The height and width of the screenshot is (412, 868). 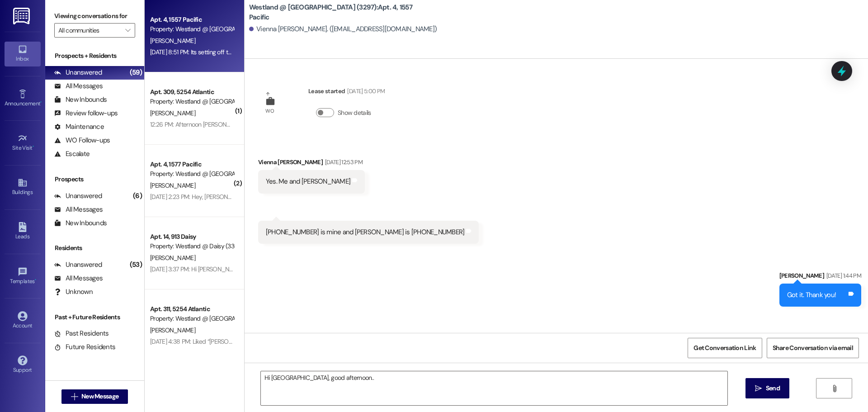 I want to click on div: WO, so click(x=270, y=111).